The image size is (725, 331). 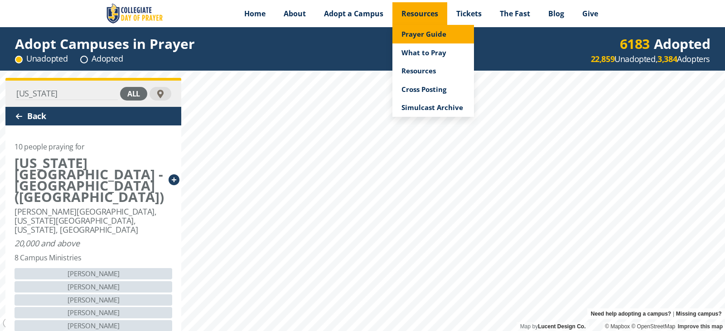 What do you see at coordinates (515, 14) in the screenshot?
I see `span: The Fast` at bounding box center [515, 14].